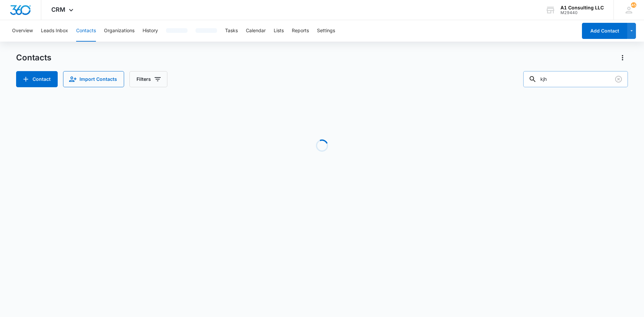 This screenshot has height=317, width=644. Describe the element at coordinates (86, 31) in the screenshot. I see `button: Contacts` at that location.